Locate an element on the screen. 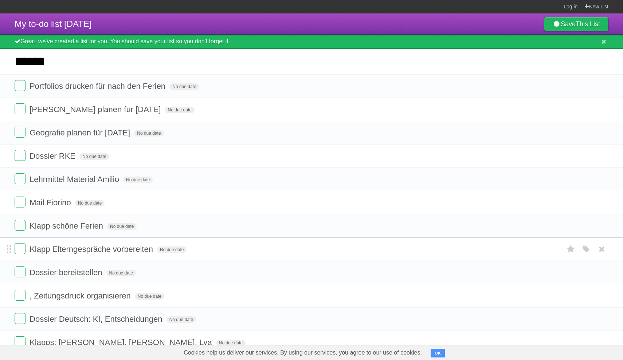  span: Klapp schöne Ferien is located at coordinates (67, 226).